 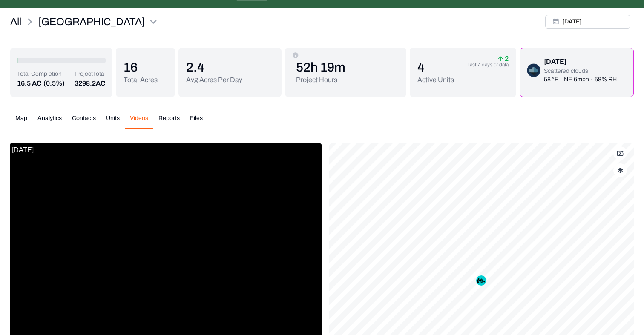 I want to click on p: 52h 19m, so click(x=321, y=67).